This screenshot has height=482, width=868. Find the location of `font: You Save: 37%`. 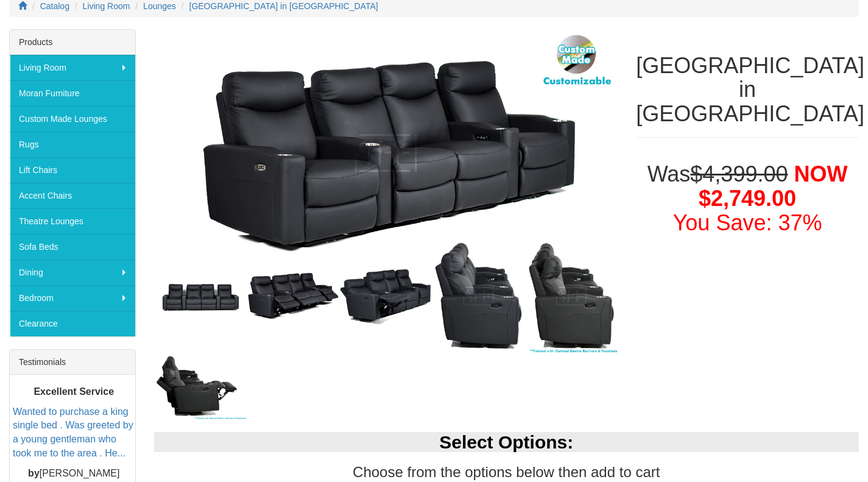

font: You Save: 37% is located at coordinates (748, 223).